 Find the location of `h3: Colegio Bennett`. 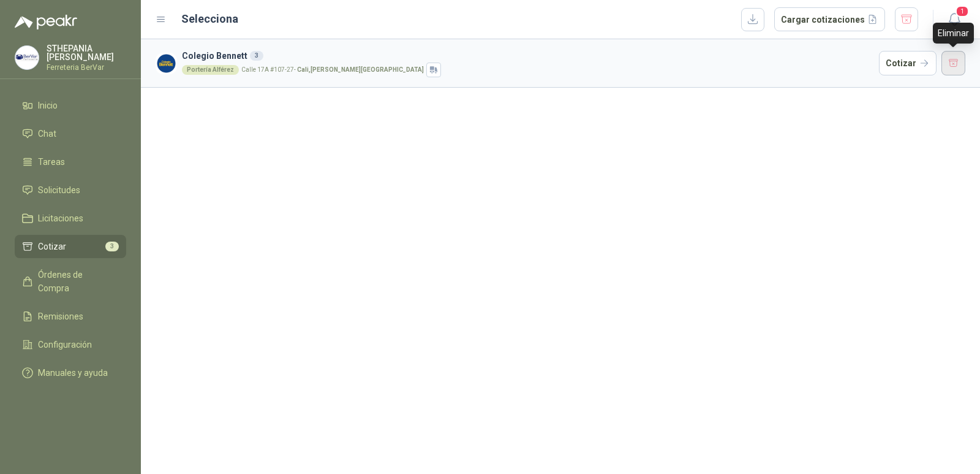

h3: Colegio Bennett is located at coordinates (528, 56).